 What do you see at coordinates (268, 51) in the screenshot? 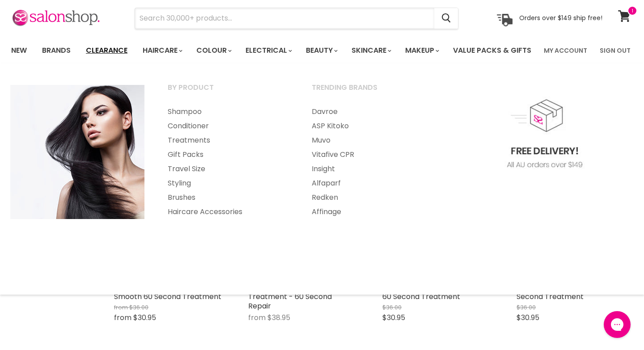
I see `a: Electrical` at bounding box center [268, 51].